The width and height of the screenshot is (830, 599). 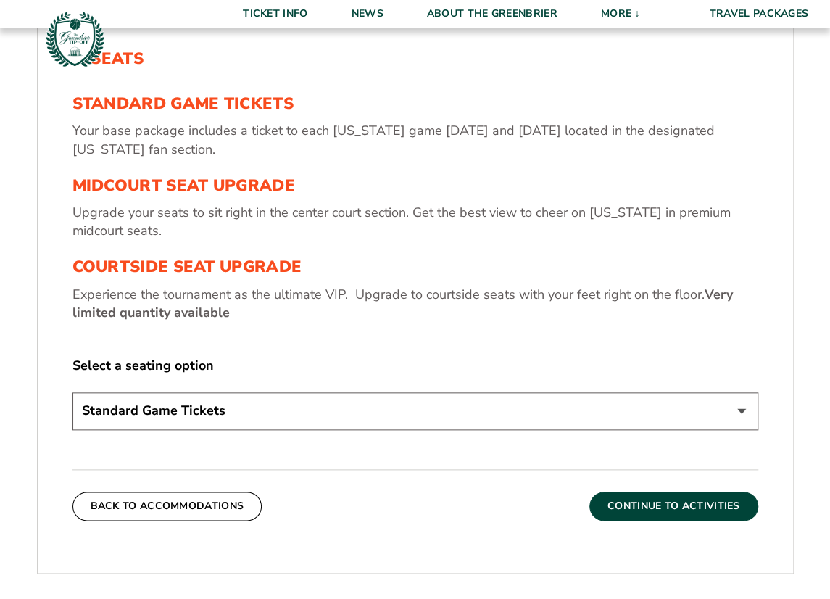 I want to click on h2: 3. Seats, so click(x=415, y=59).